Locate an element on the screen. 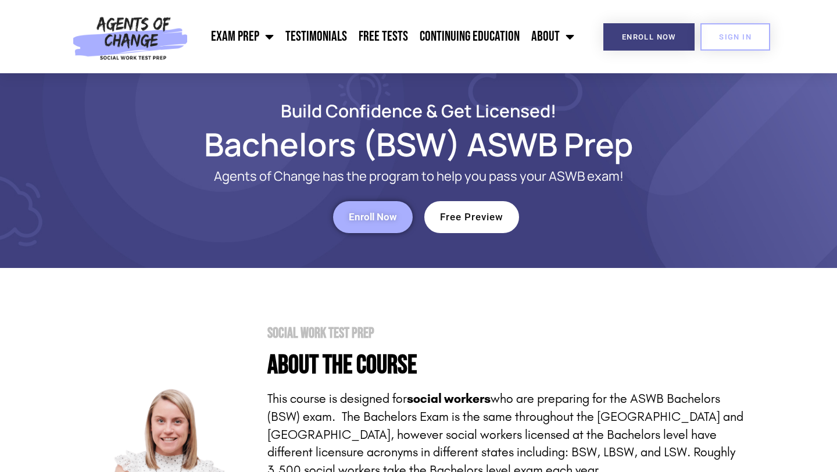  span: Free Preview is located at coordinates (471, 217).